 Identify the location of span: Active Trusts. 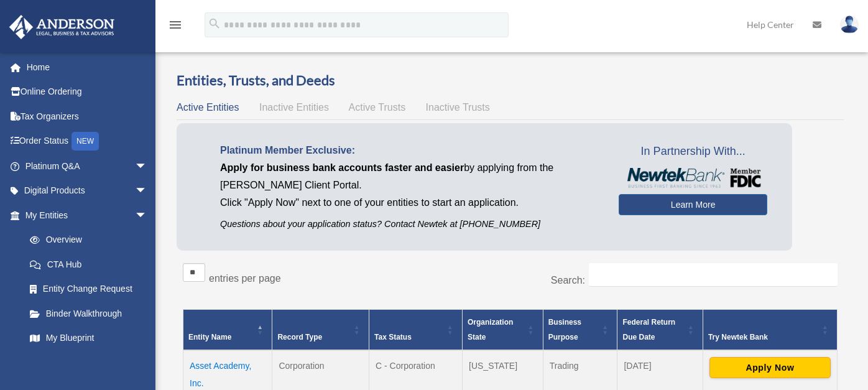
(377, 107).